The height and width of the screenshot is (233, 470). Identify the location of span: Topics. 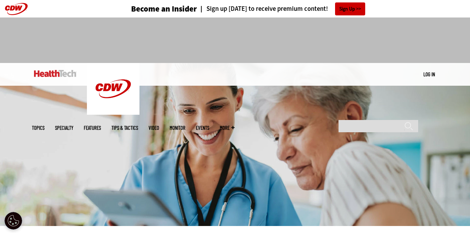
(38, 128).